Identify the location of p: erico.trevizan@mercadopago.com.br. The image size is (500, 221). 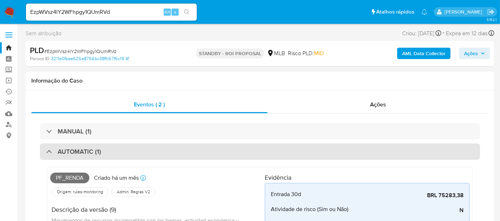
(465, 12).